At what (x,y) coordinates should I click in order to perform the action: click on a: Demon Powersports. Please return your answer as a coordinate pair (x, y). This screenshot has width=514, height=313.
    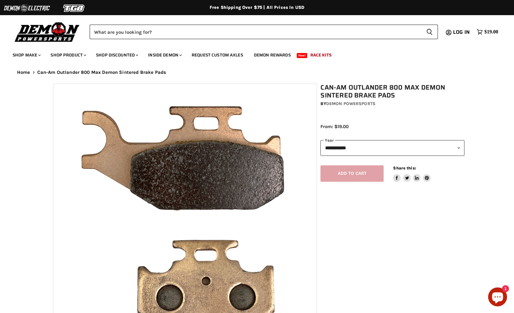
    Looking at the image, I should click on (351, 104).